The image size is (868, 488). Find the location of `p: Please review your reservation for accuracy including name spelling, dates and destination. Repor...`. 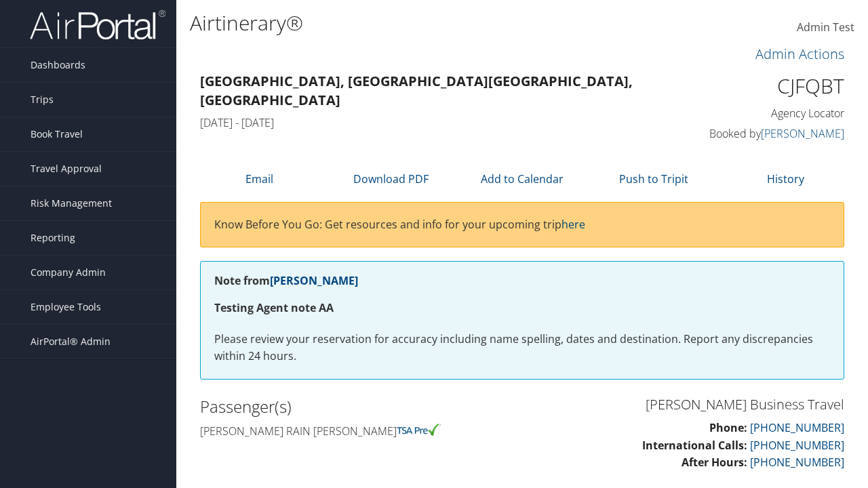

p: Please review your reservation for accuracy including name spelling, dates and destination. Repor... is located at coordinates (523, 348).